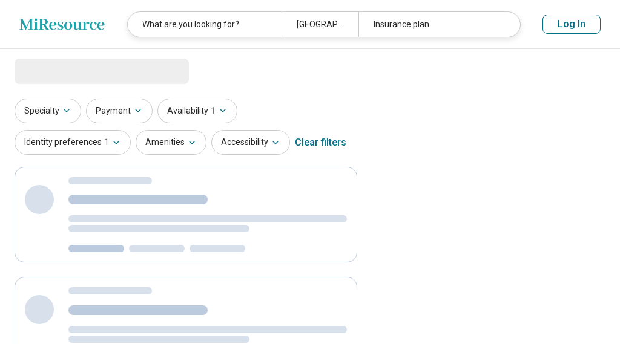 The height and width of the screenshot is (344, 620). Describe the element at coordinates (197, 111) in the screenshot. I see `button: Availability1` at that location.